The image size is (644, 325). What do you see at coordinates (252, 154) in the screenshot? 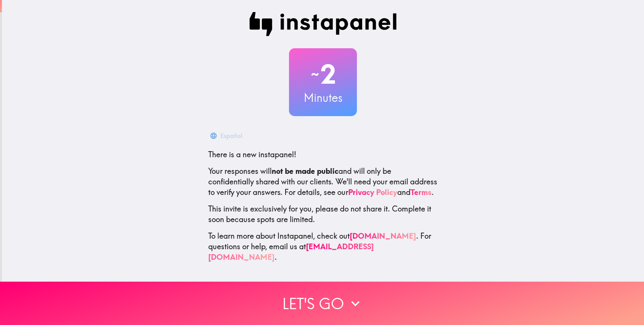
I see `span: There is a new instapanel!` at bounding box center [252, 154].